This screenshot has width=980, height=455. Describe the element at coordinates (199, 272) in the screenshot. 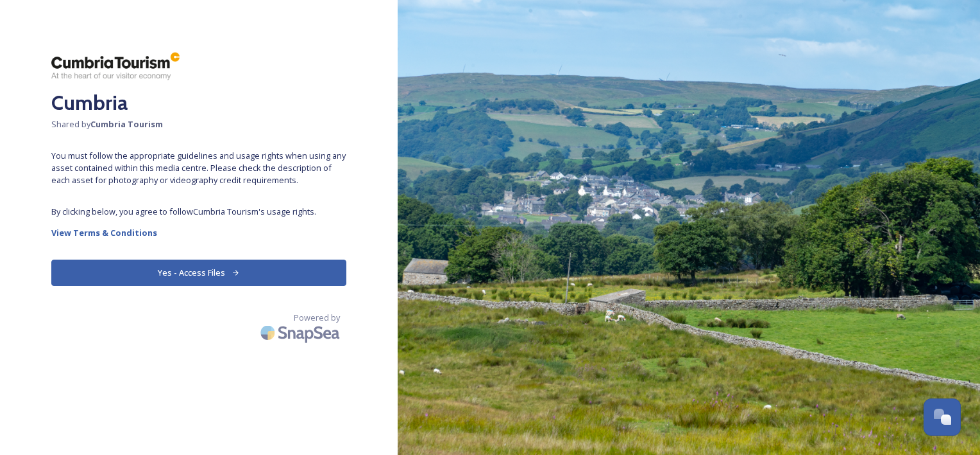

I see `button: Yes - Access Files` at that location.